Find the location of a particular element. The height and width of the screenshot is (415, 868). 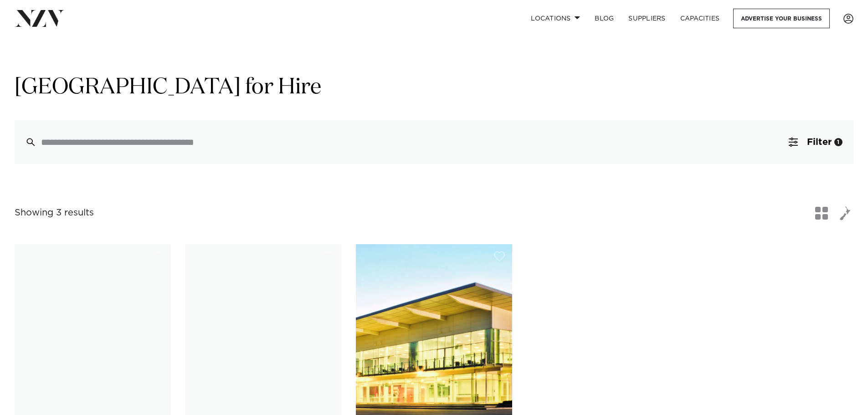

a: SUPPLIERS is located at coordinates (646, 18).